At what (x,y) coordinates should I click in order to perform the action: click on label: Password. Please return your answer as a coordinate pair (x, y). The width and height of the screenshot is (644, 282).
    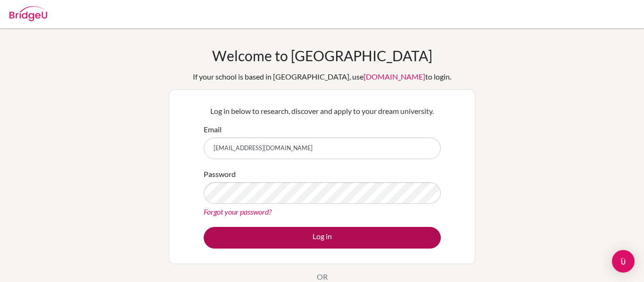
    Looking at the image, I should click on (220, 174).